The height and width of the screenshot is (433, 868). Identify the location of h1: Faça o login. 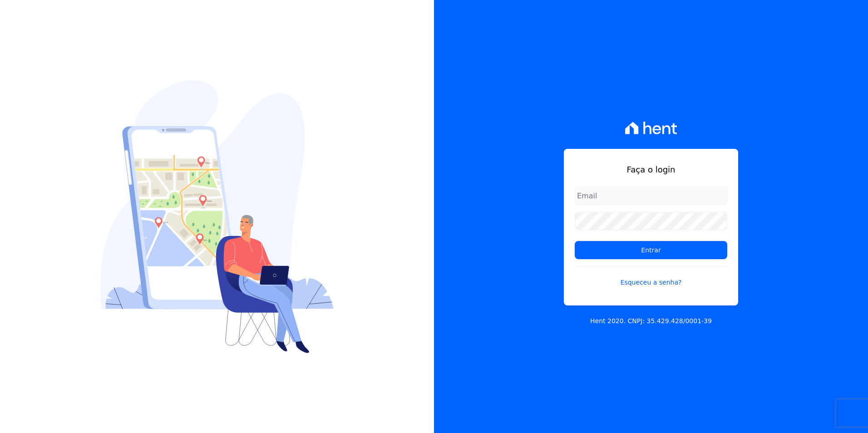
(651, 169).